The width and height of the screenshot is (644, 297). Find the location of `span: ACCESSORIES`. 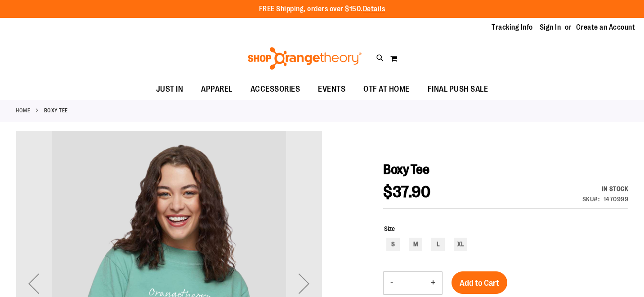

span: ACCESSORIES is located at coordinates (275, 89).